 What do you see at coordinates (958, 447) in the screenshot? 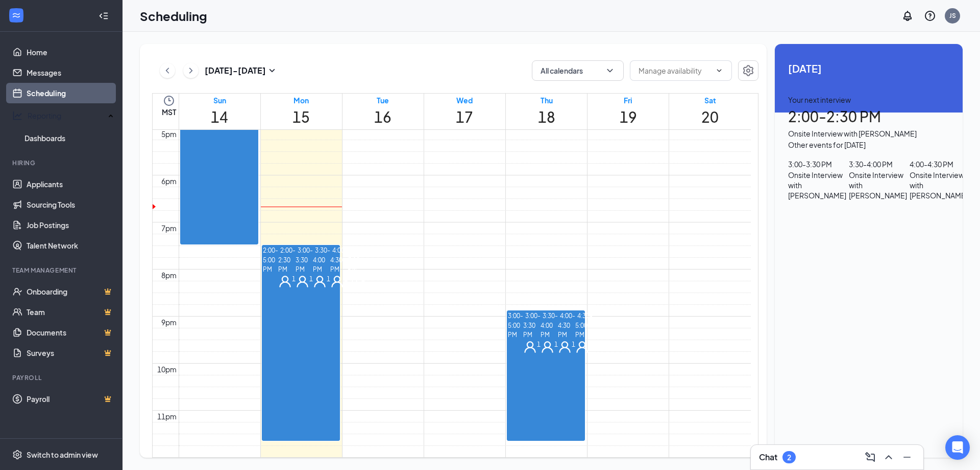
I see `div: Open Intercom Messenger` at bounding box center [958, 447].